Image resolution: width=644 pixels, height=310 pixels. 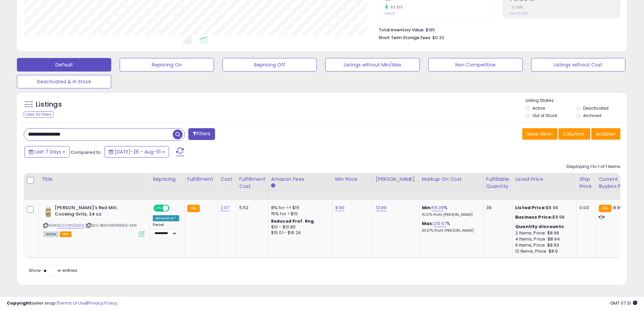 What do you see at coordinates (606, 134) in the screenshot?
I see `button: Actions` at bounding box center [606, 134].